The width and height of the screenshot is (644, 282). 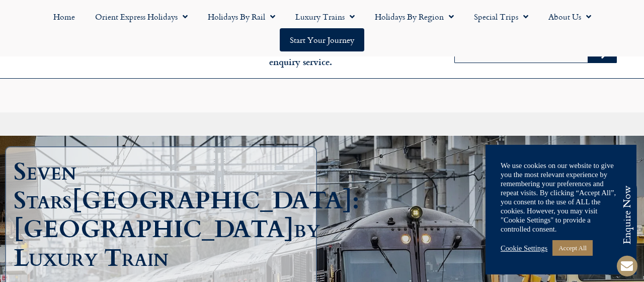 I want to click on span: by Luxury Train, so click(x=167, y=243).